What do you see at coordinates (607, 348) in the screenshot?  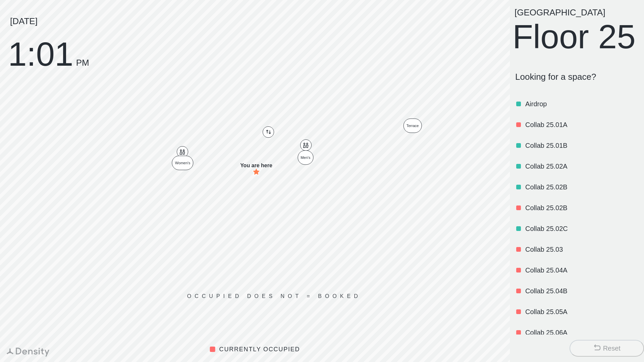 I see `button: Reset` at bounding box center [607, 348].